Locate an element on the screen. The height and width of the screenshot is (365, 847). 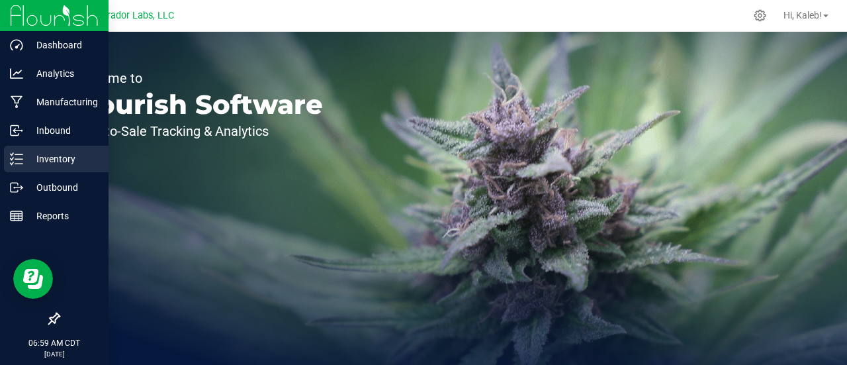
span: Curador Labs, LLC is located at coordinates (135, 15).